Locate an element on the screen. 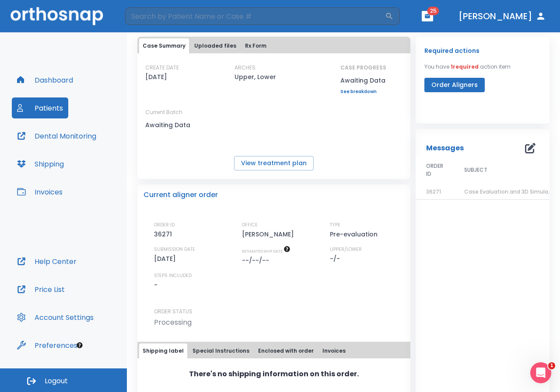 The image size is (560, 392). span: 25 is located at coordinates (433, 11).